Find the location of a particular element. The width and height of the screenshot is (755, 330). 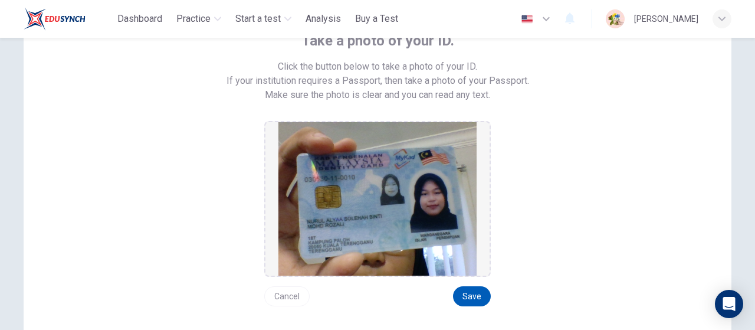

a: ELTC logo is located at coordinates (68, 19).